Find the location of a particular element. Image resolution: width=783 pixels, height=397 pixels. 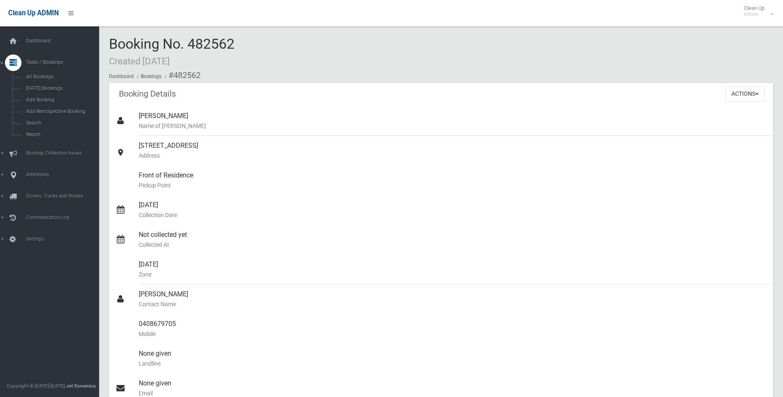

span: Settings is located at coordinates (64, 239).